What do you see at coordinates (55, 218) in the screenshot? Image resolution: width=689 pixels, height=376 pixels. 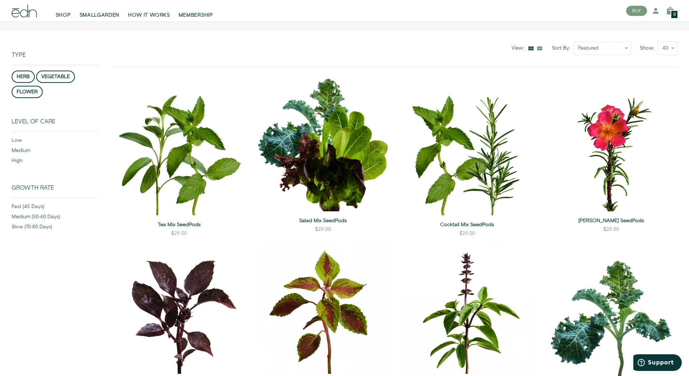 I see `div: medium (50-60 days)` at bounding box center [55, 218].